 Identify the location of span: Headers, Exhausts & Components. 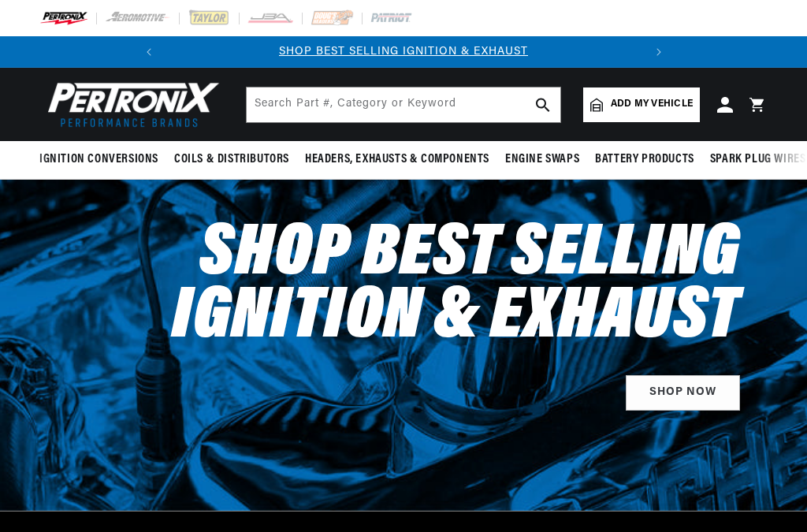
(397, 159).